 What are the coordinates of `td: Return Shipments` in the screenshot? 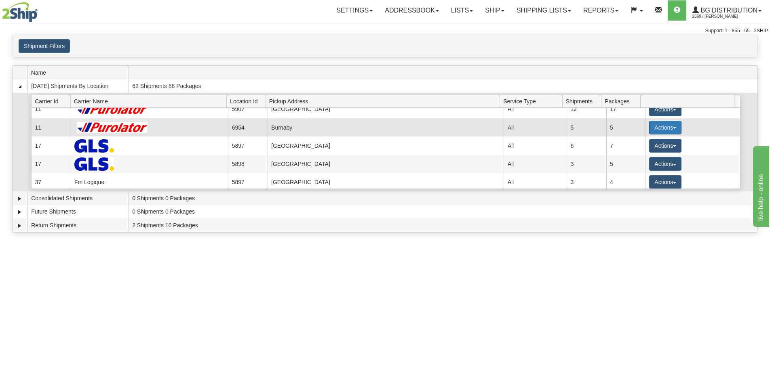 It's located at (78, 226).